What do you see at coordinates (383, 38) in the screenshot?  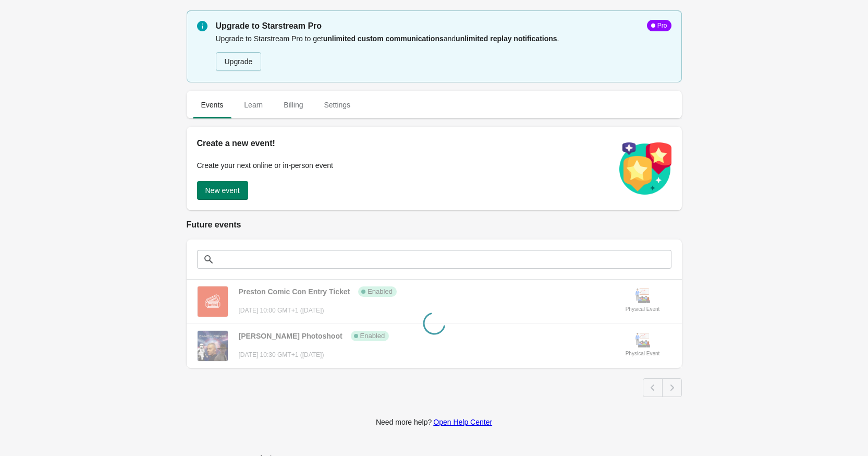 I see `b: unlimited custom communications` at bounding box center [383, 38].